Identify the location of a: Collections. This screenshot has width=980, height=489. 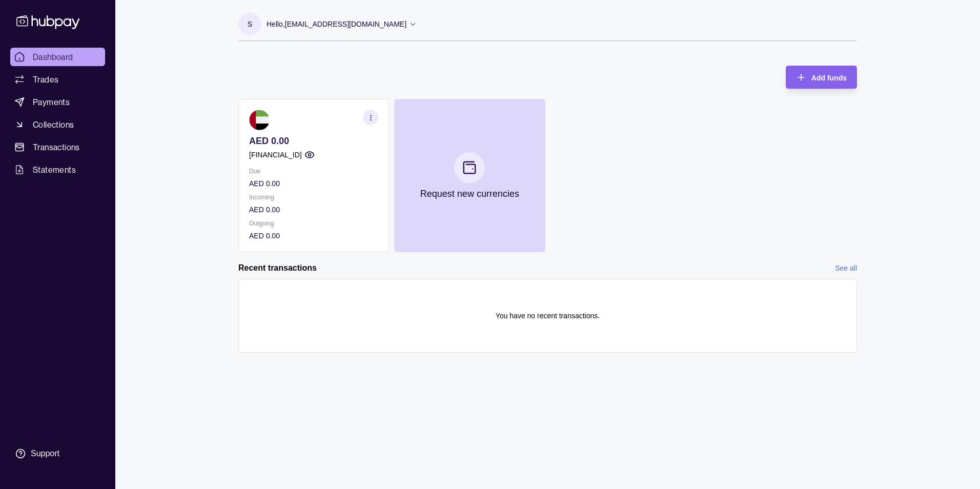
(57, 125).